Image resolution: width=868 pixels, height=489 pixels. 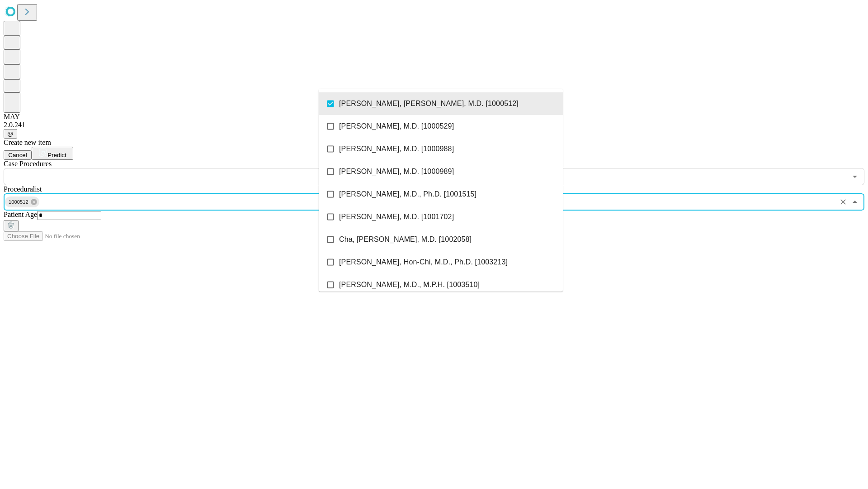 I want to click on span: Create new item, so click(x=27, y=142).